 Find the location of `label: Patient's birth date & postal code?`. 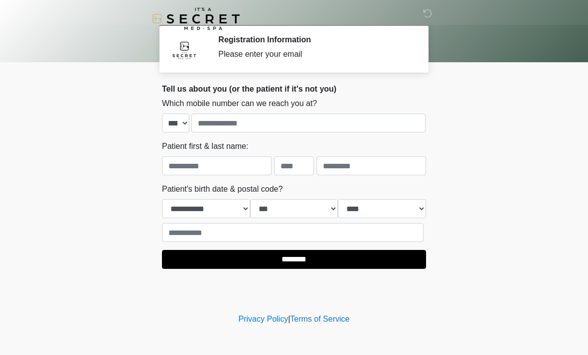

label: Patient's birth date & postal code? is located at coordinates (222, 189).